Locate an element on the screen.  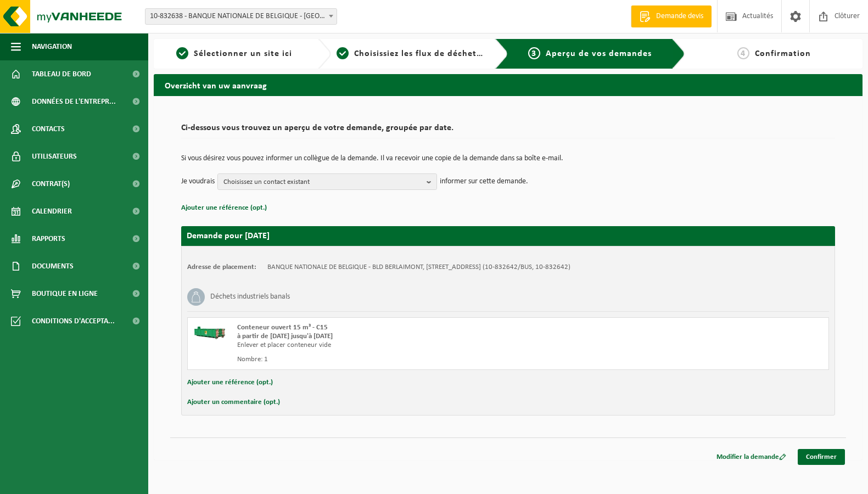
h3: Déchets industriels banals is located at coordinates (249, 297).